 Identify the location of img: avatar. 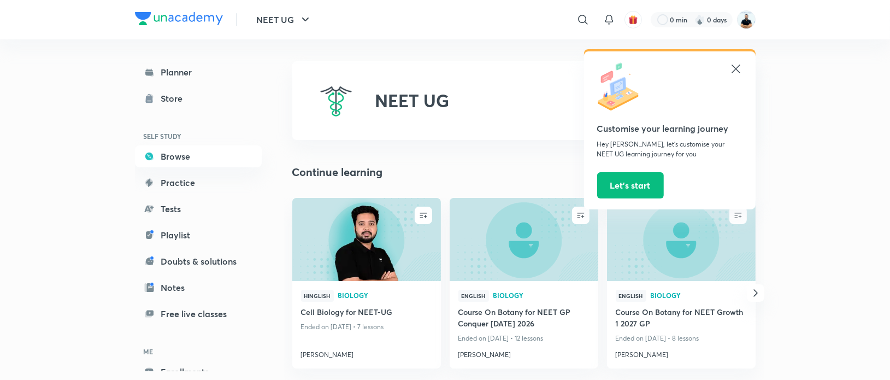
(633, 20).